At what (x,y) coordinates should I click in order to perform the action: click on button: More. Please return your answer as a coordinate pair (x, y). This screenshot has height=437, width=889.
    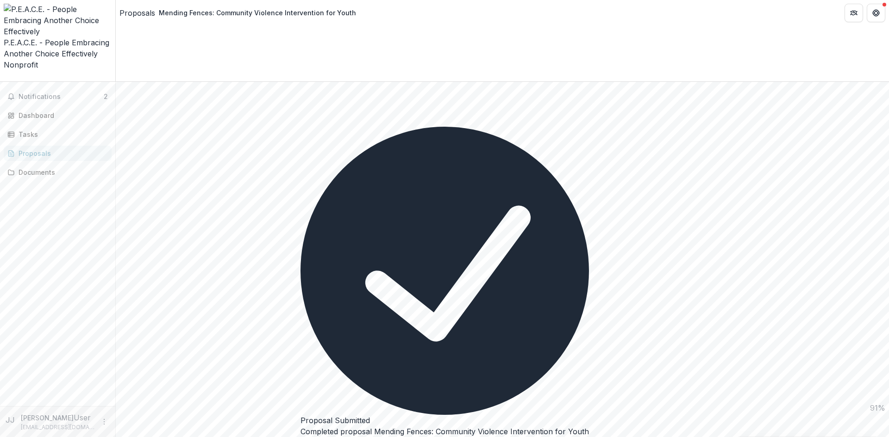
    Looking at the image, I should click on (104, 422).